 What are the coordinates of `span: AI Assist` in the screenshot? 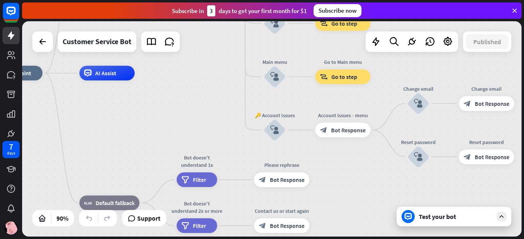 It's located at (106, 73).